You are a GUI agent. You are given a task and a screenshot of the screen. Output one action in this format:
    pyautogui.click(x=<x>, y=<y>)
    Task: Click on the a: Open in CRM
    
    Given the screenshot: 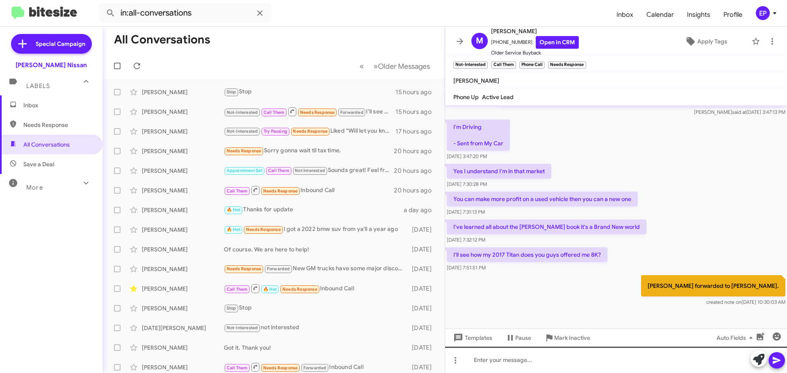 What is the action you would take?
    pyautogui.click(x=557, y=42)
    